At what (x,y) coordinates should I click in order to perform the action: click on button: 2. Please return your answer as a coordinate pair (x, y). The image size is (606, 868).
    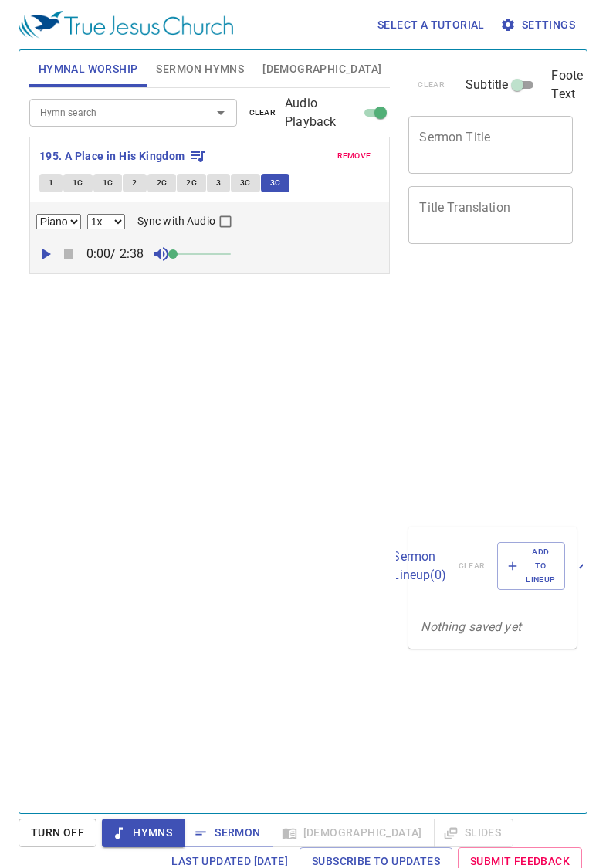
    Looking at the image, I should click on (134, 183).